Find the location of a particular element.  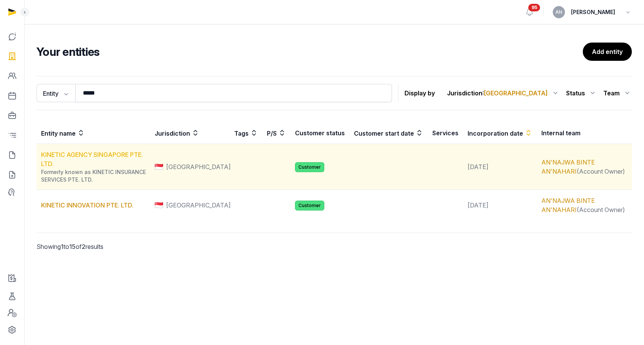

th: Internal team is located at coordinates (584, 133).